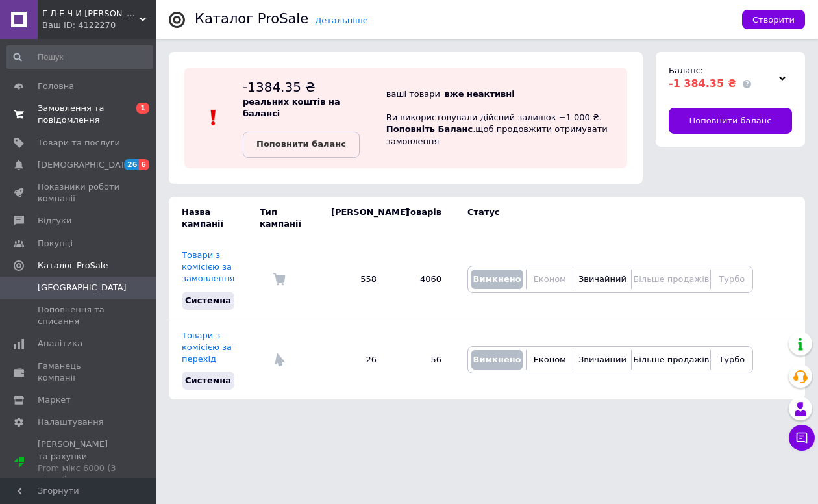 This screenshot has height=504, width=818. Describe the element at coordinates (72, 265) in the screenshot. I see `span: Каталог ProSale` at that location.